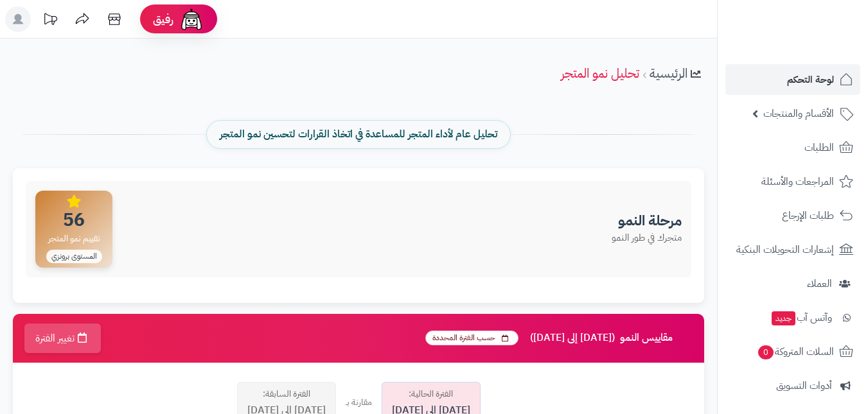  I want to click on span: الطلبات, so click(819, 148).